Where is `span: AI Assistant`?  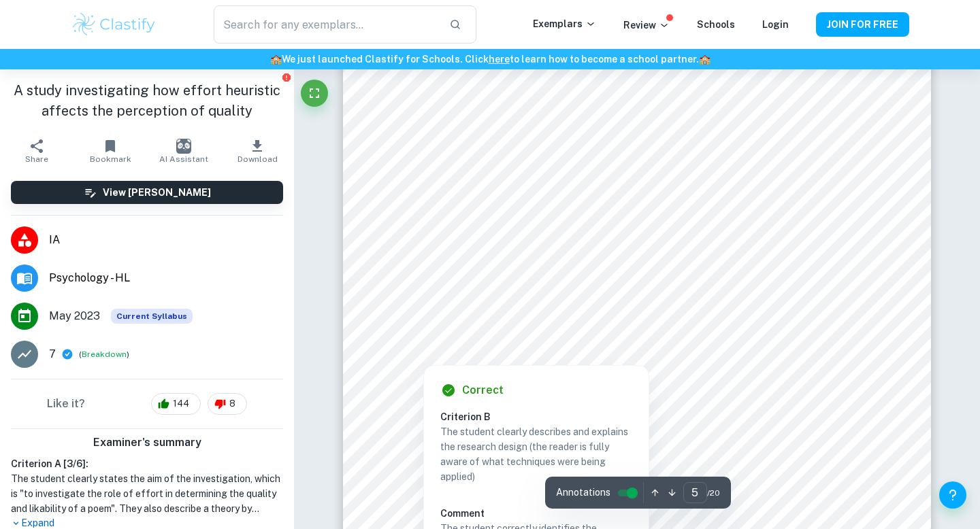
span: AI Assistant is located at coordinates (184, 159).